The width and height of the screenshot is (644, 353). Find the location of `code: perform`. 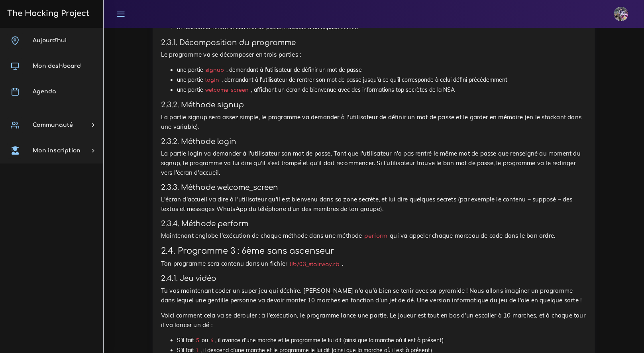

code: perform is located at coordinates (376, 236).